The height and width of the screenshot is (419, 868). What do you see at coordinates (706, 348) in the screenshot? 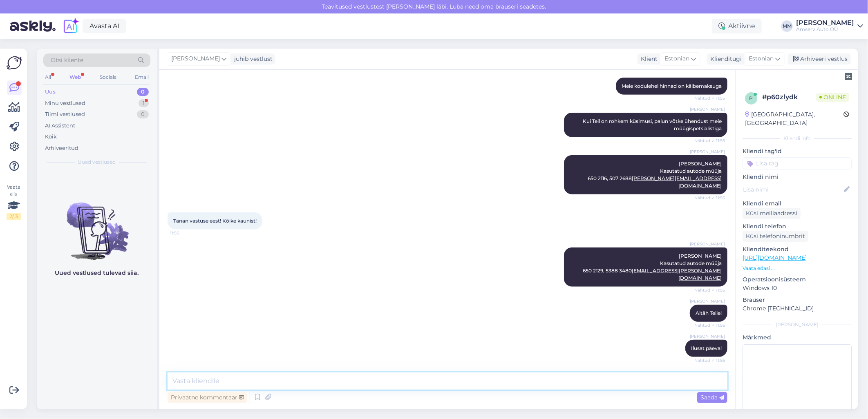
I see `span: Ilusat päeva!` at bounding box center [706, 348].